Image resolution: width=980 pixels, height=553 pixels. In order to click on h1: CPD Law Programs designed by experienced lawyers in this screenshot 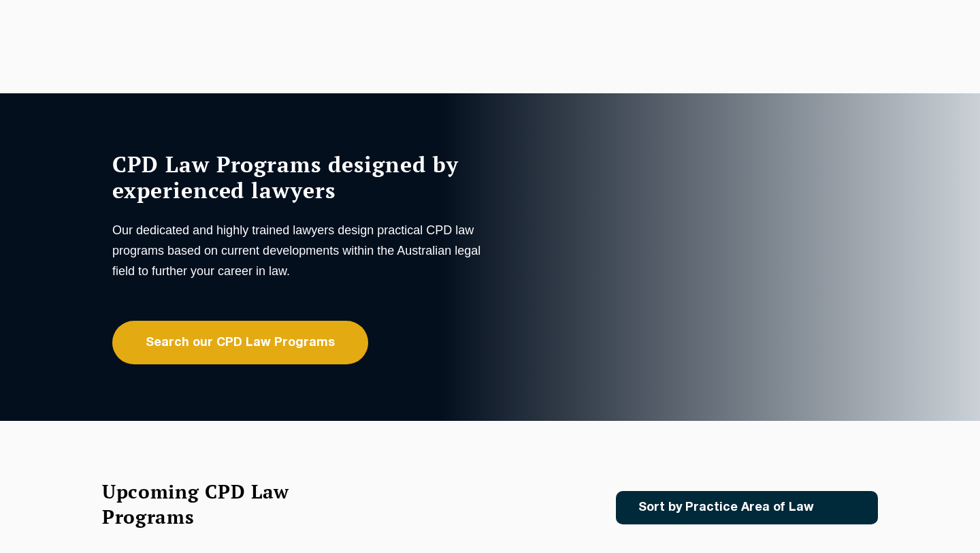, I will do `click(300, 177)`.